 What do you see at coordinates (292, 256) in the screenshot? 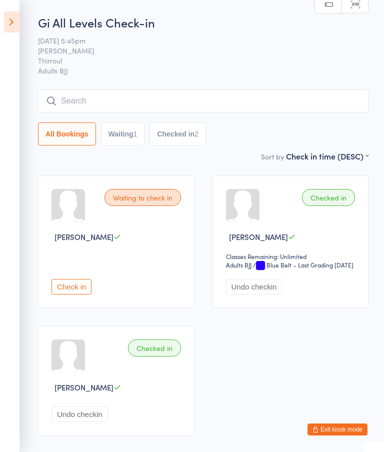
I see `div: Classes Remaining: Unlimited` at bounding box center [292, 256].